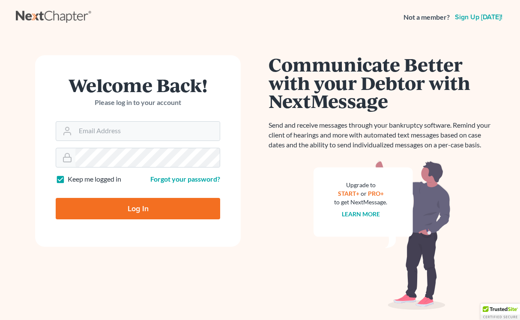 This screenshot has width=520, height=320. What do you see at coordinates (138, 102) in the screenshot?
I see `p: Please log in to your account` at bounding box center [138, 102].